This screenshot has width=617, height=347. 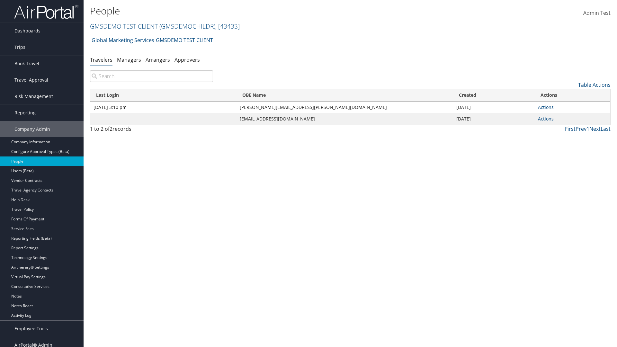 I want to click on a: Prev, so click(x=581, y=129).